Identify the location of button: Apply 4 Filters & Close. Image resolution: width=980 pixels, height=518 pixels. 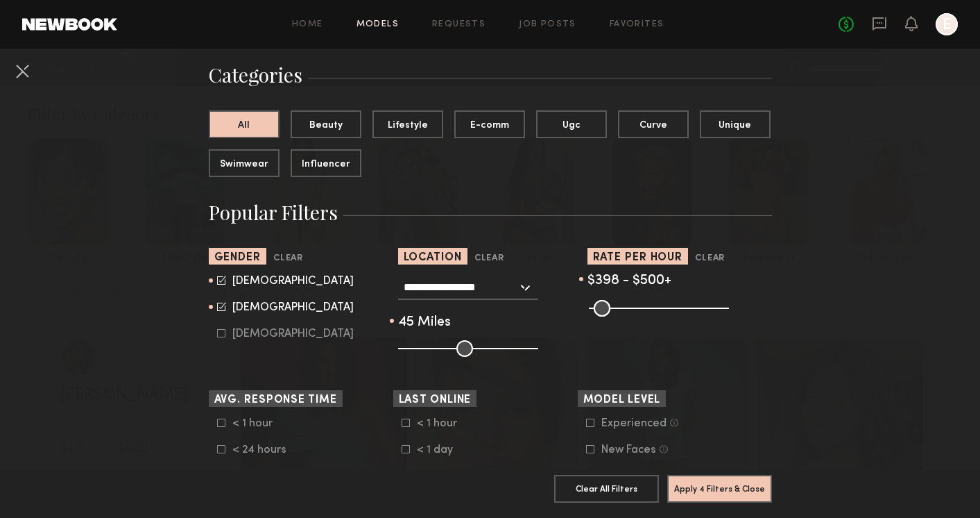
(719, 488).